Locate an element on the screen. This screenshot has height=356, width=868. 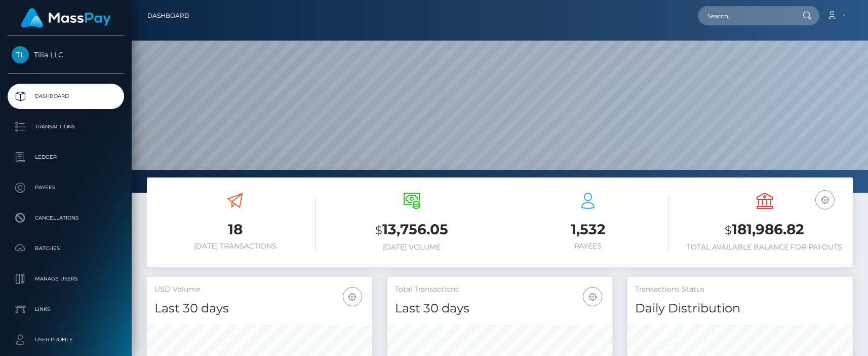
h3: 181,986.82 is located at coordinates (765, 230).